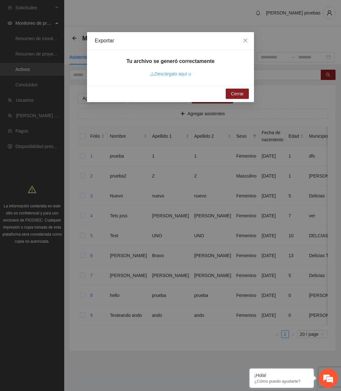 This screenshot has width=341, height=391. I want to click on div: ¡Hola!, so click(281, 375).